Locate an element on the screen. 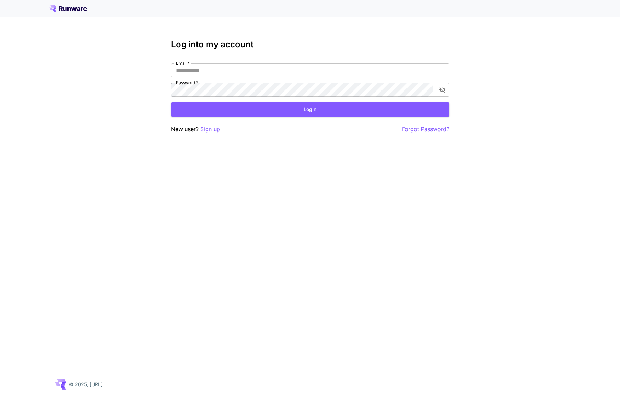  button: toggle password visibility is located at coordinates (443, 90).